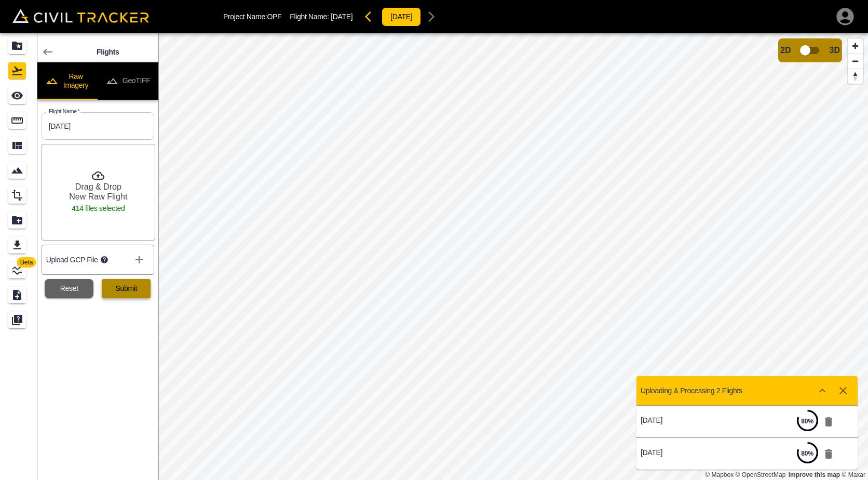 The image size is (868, 480). I want to click on p: Project Name: OPF, so click(252, 16).